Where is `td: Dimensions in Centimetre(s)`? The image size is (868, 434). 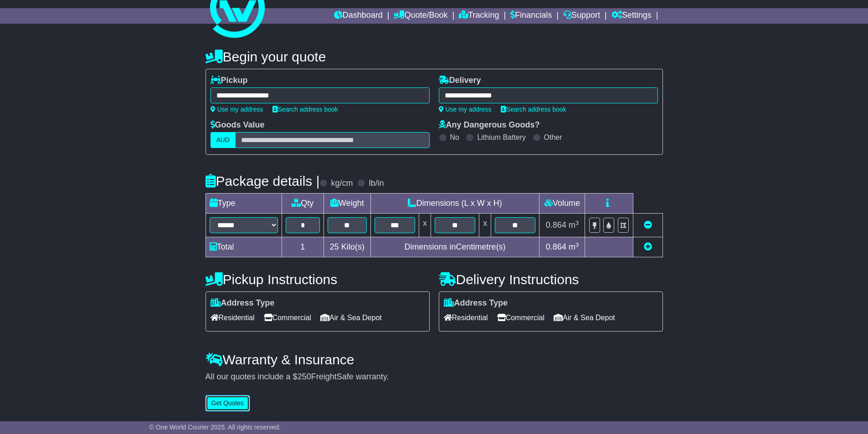
td: Dimensions in Centimetre(s) is located at coordinates (455, 247).